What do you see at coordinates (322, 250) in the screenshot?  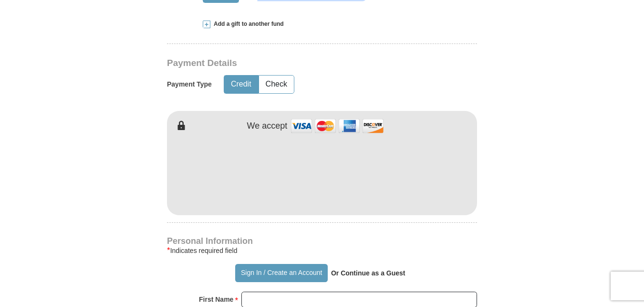 I see `div: Indicates required field` at bounding box center [322, 250].